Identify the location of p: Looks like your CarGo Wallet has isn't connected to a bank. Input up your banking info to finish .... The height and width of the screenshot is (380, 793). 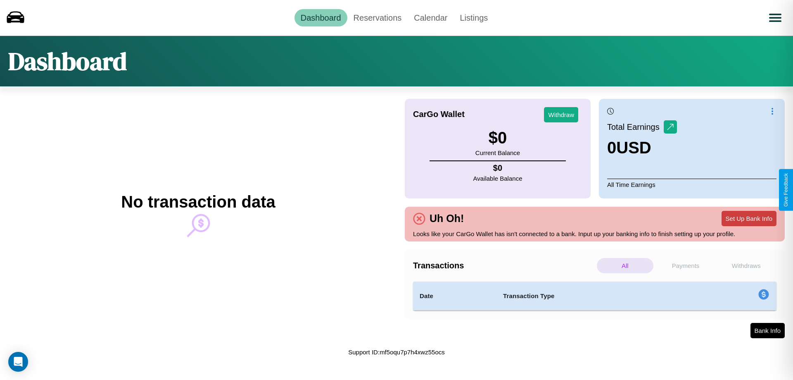
(595, 233).